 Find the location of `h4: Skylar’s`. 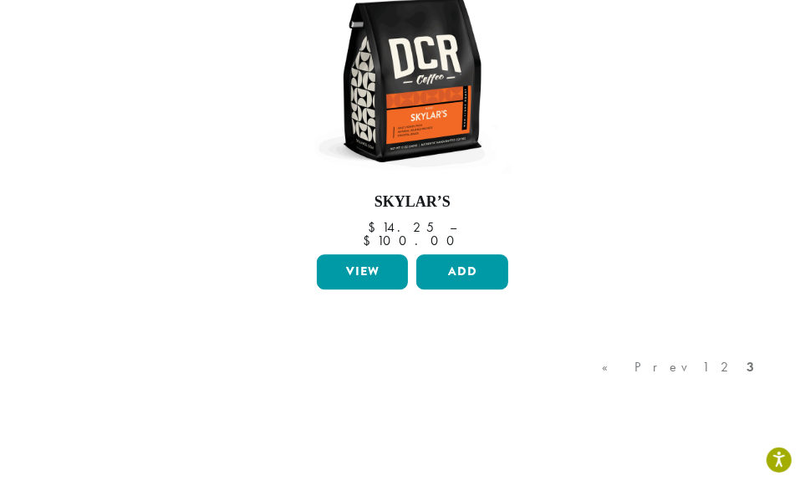

h4: Skylar’s is located at coordinates (412, 202).